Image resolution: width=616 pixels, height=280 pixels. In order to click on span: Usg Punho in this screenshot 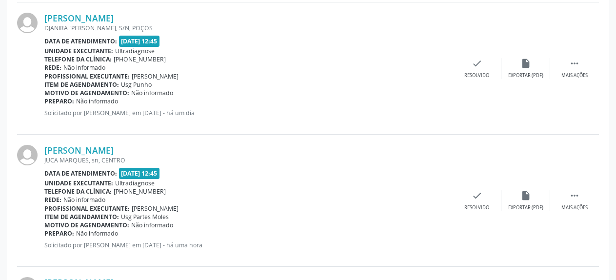, I will do `click(136, 84)`.